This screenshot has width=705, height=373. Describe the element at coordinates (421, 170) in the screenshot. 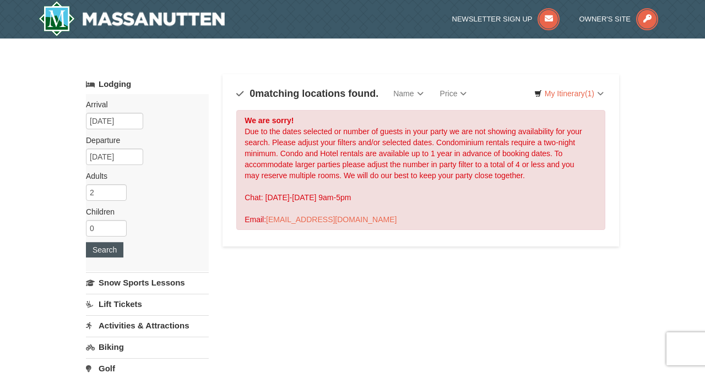

I see `div: Due to the dates selected or number of guests in your party we are not showing availability for y...` at that location.